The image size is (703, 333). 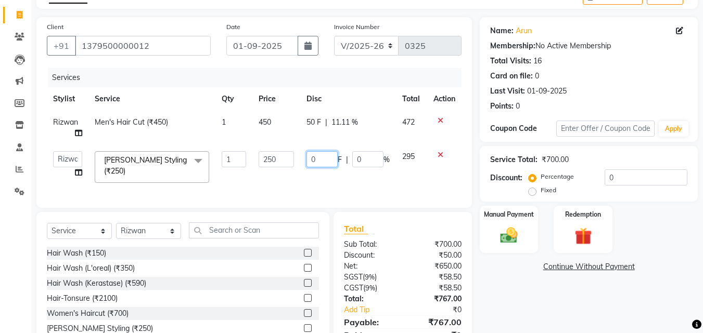 What do you see at coordinates (127, 171) in the screenshot?
I see `a: x` at bounding box center [127, 171].